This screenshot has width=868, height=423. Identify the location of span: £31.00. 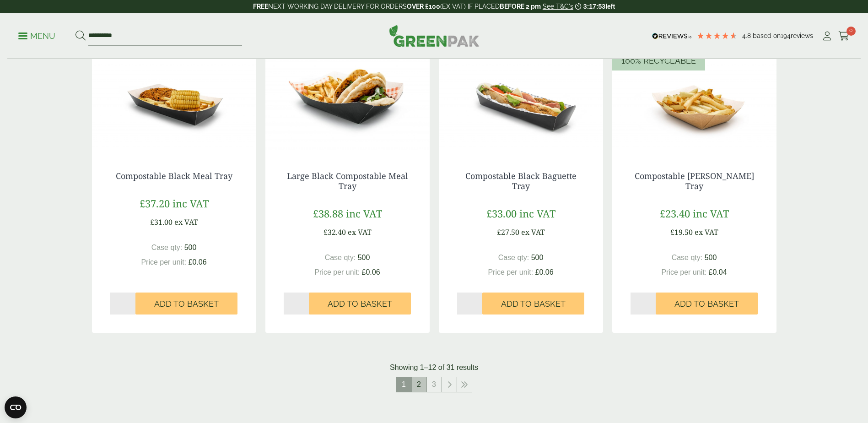
(161, 222).